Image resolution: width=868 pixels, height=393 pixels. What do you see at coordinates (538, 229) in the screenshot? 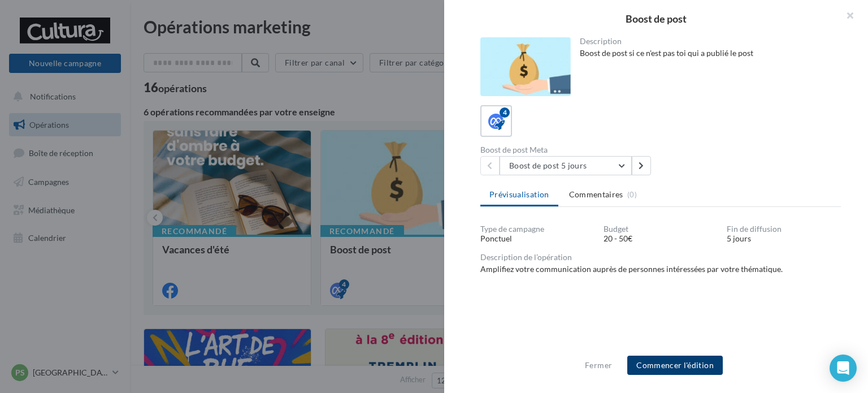
I see `div: Type de campagne` at bounding box center [538, 229].